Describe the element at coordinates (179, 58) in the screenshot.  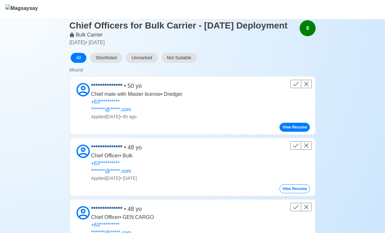
I see `button: Not Suitable` at that location.